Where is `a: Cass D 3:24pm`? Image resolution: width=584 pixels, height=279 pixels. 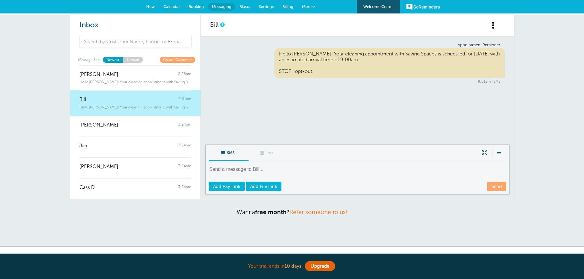
a: Cass D 3:24pm is located at coordinates (135, 189).